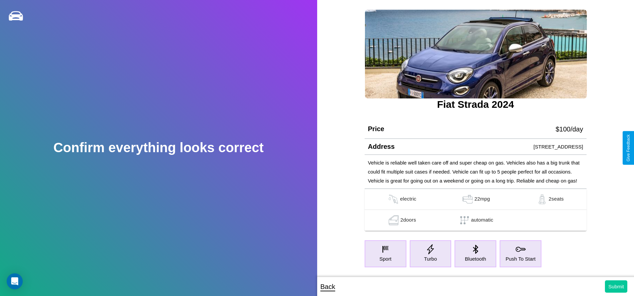  Describe the element at coordinates (476, 172) in the screenshot. I see `p: Vehicle is reliable well taken care off and super cheap on gas. Vehicles also has a big trunk tha...` at that location.